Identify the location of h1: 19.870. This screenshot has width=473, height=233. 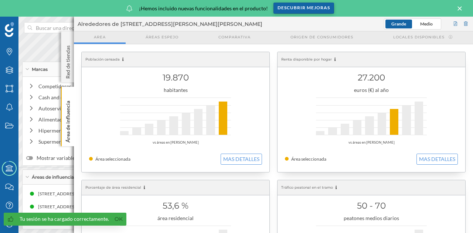
(175, 78).